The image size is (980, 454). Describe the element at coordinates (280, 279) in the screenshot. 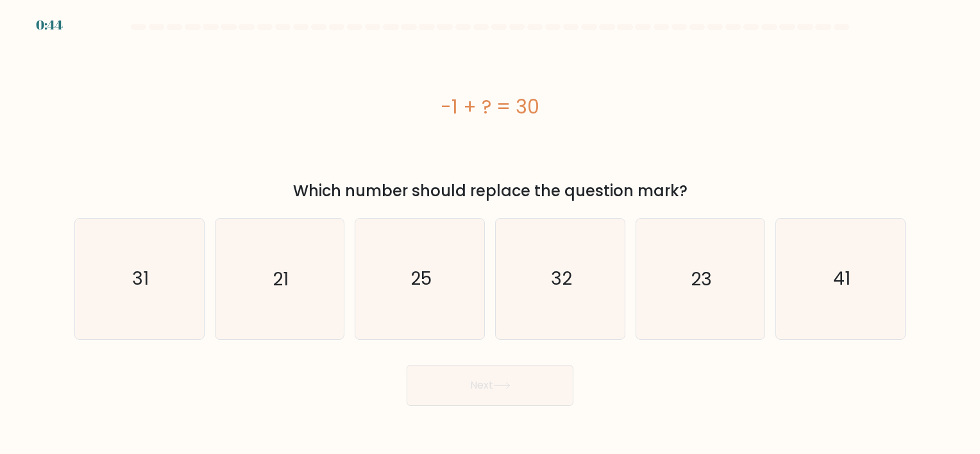

I see `text: 21` at that location.